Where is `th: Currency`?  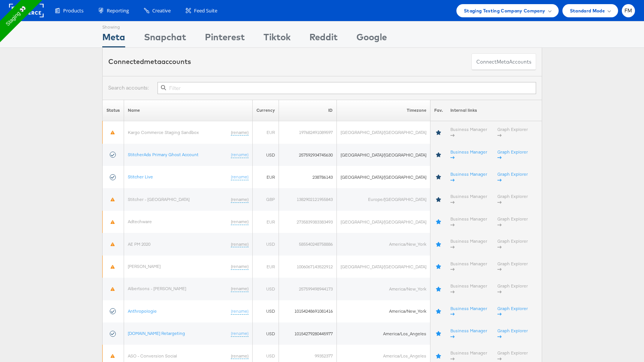
th: Currency is located at coordinates (266, 110).